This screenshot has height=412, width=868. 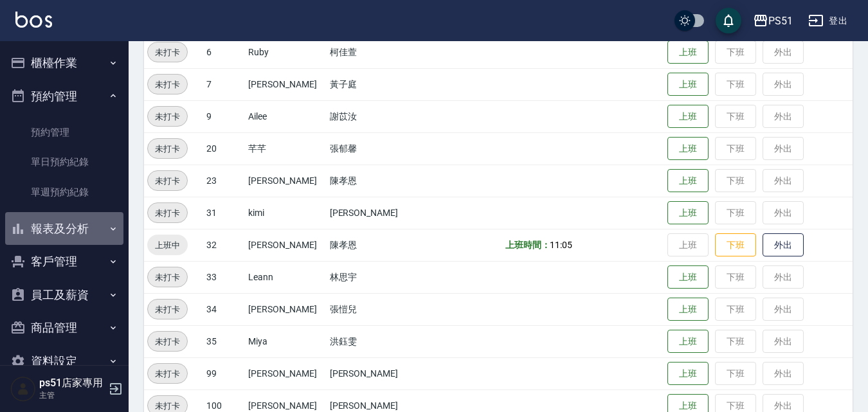 What do you see at coordinates (65, 262) in the screenshot?
I see `button: 客戶管理` at bounding box center [65, 262].